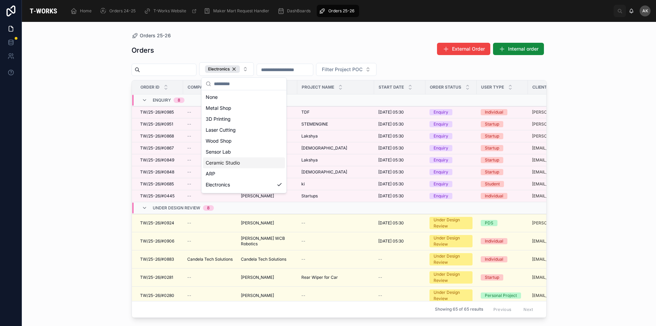  I want to click on span: Lakshya, so click(310, 136).